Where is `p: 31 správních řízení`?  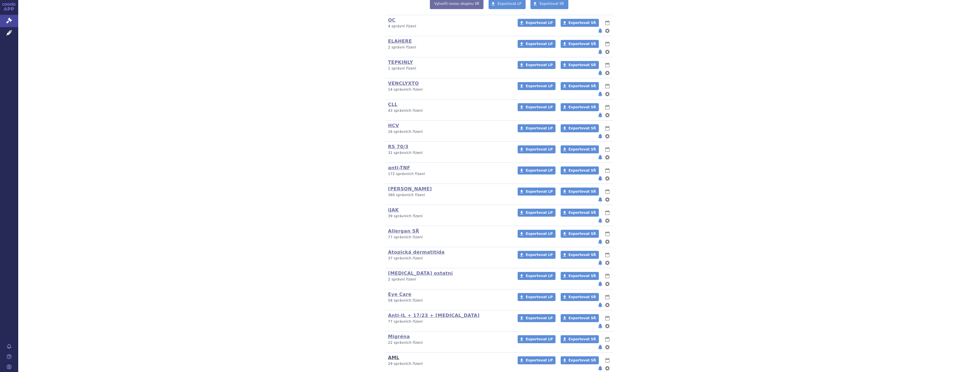
p: 31 správních řízení is located at coordinates (449, 153).